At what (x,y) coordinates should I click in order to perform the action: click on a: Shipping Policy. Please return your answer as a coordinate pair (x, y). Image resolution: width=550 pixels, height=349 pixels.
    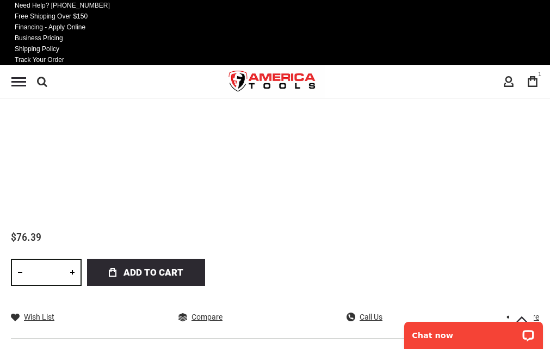
    Looking at the image, I should click on (37, 49).